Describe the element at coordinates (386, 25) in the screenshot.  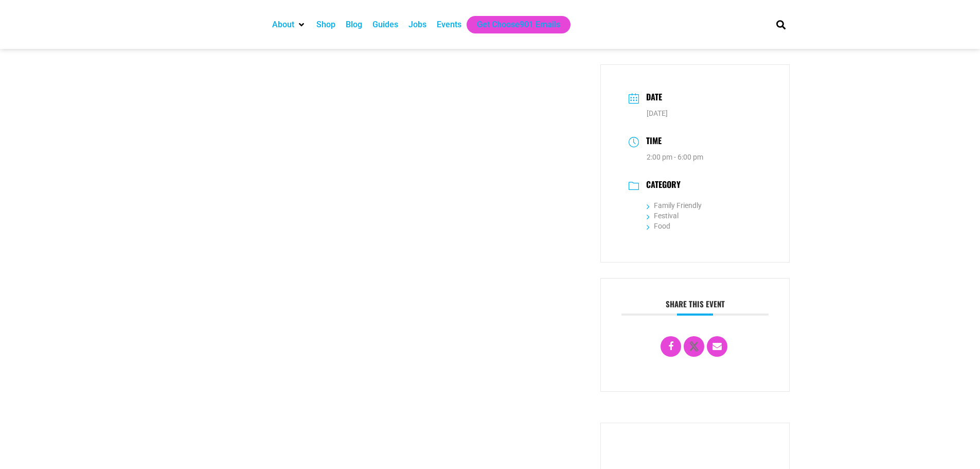
I see `a: Guides` at that location.